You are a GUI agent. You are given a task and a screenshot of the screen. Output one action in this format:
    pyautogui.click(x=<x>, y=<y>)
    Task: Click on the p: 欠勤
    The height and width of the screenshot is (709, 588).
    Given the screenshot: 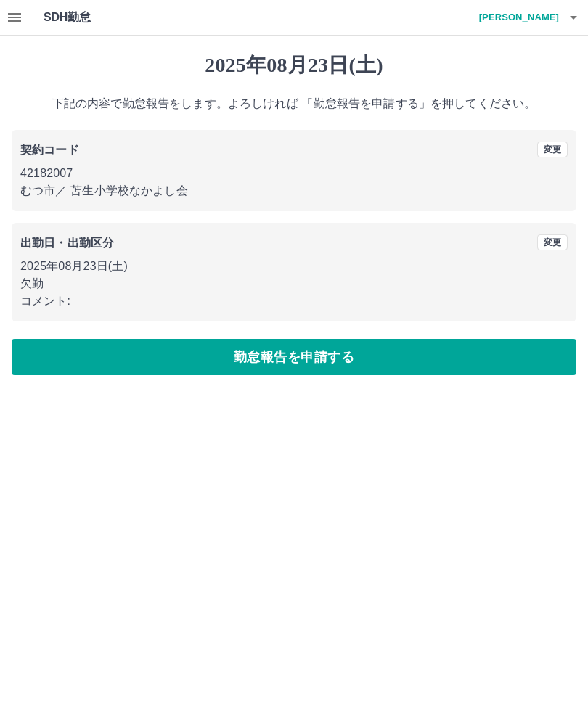 What is the action you would take?
    pyautogui.click(x=294, y=284)
    